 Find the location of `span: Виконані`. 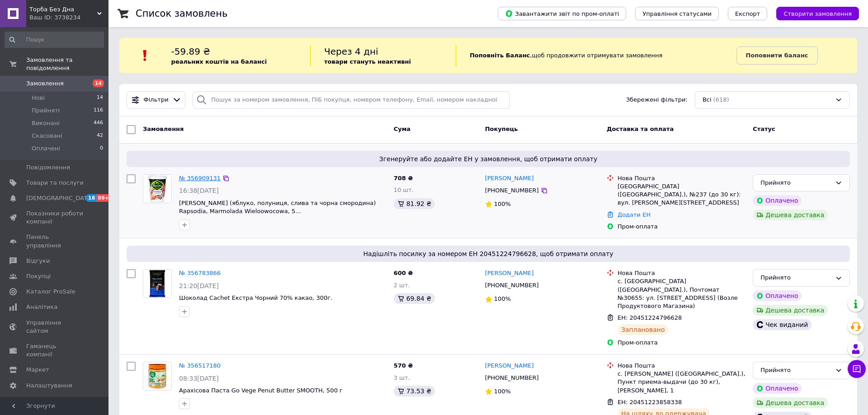

span: Виконані is located at coordinates (45, 123).